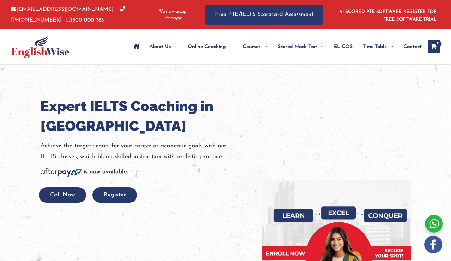  What do you see at coordinates (62, 195) in the screenshot?
I see `a: Call Now` at bounding box center [62, 195].